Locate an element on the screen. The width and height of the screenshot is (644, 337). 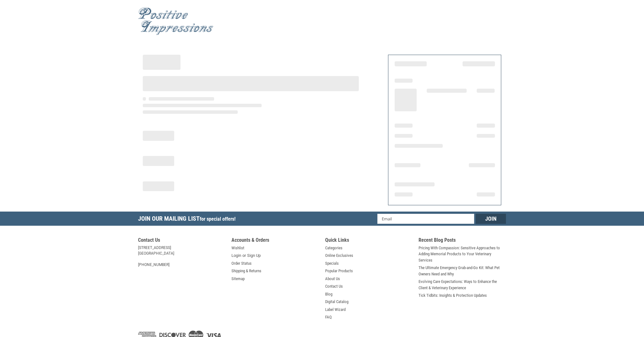
a: The Ultimate Emergency Grab-and-Go Kit: What Pet Owners Need and Why is located at coordinates (462, 271).